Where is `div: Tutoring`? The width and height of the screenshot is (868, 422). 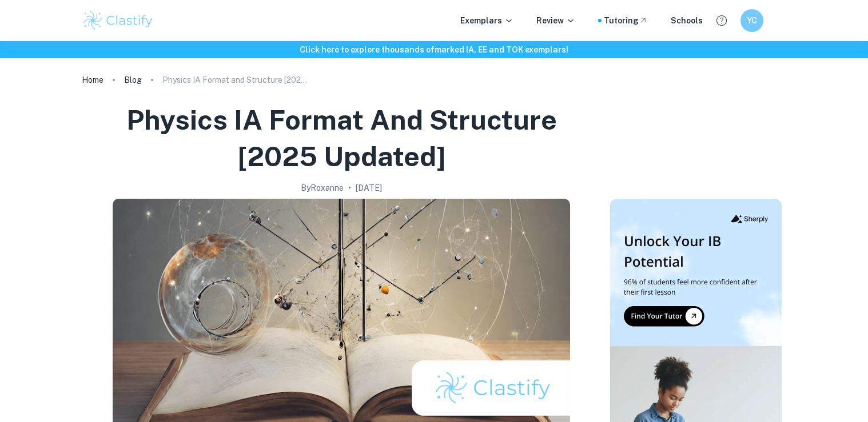
div: Tutoring is located at coordinates (625, 20).